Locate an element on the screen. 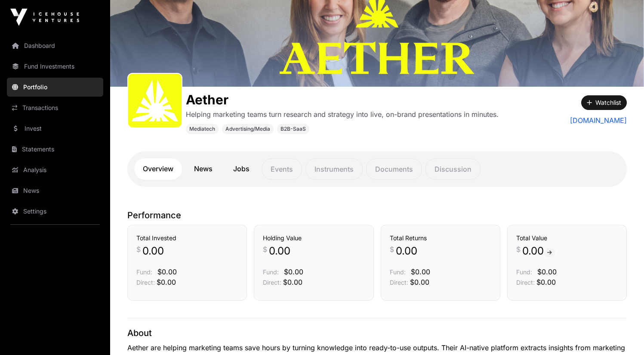 This screenshot has height=355, width=644. p: Instruments is located at coordinates (334, 169).